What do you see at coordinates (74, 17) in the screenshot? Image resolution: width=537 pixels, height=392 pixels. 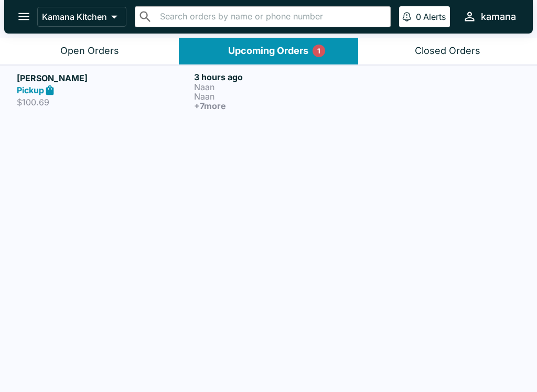 I see `p: Kamana Kitchen` at bounding box center [74, 17].